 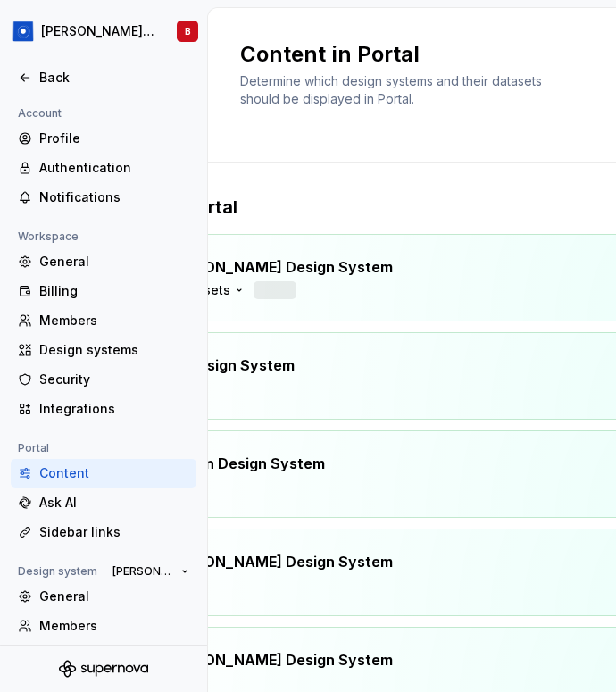 What do you see at coordinates (114, 168) in the screenshot?
I see `div: Authentication` at bounding box center [114, 168].